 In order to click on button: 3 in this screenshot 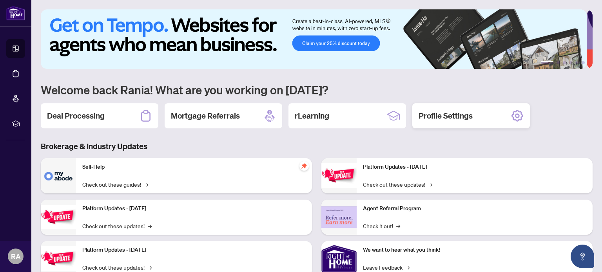, I will do `click(564, 63)`.